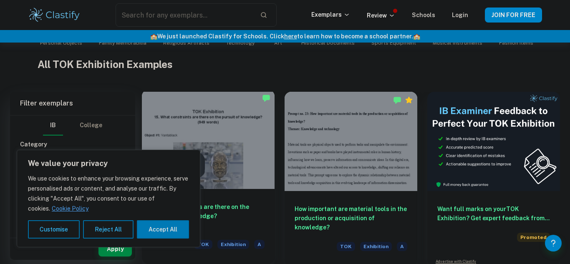 The width and height of the screenshot is (570, 264). I want to click on button: JOIN FOR FREE, so click(514, 15).